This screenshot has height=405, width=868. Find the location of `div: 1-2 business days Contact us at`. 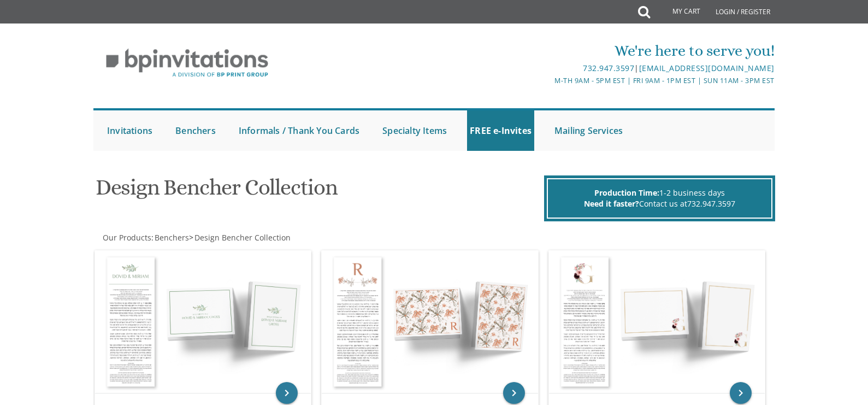

div: 1-2 business days Contact us at is located at coordinates (659, 198).